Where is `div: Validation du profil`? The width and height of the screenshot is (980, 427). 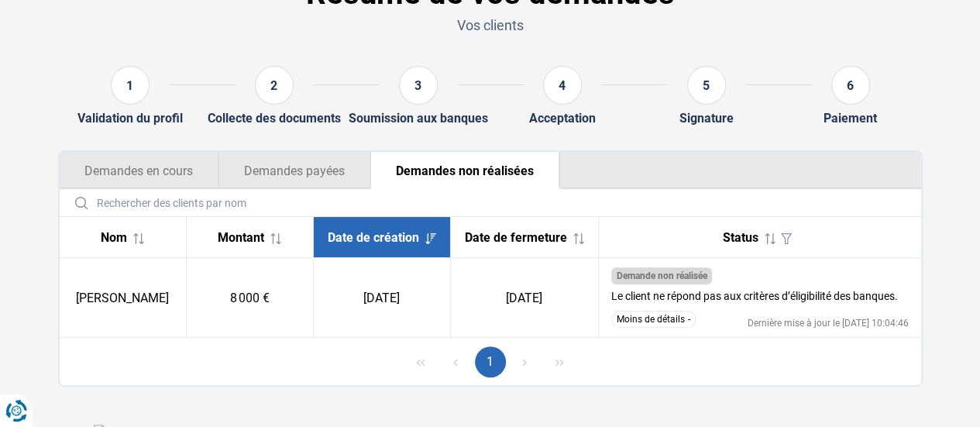
div: Validation du profil is located at coordinates (130, 117).